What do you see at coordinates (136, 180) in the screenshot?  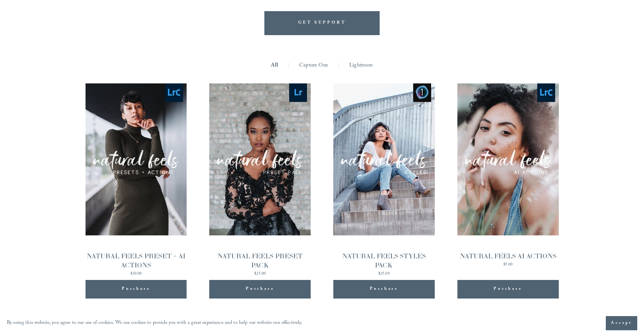 I see `a: NATURAL FEELS PRESET + AI ACTIONS` at bounding box center [136, 180].